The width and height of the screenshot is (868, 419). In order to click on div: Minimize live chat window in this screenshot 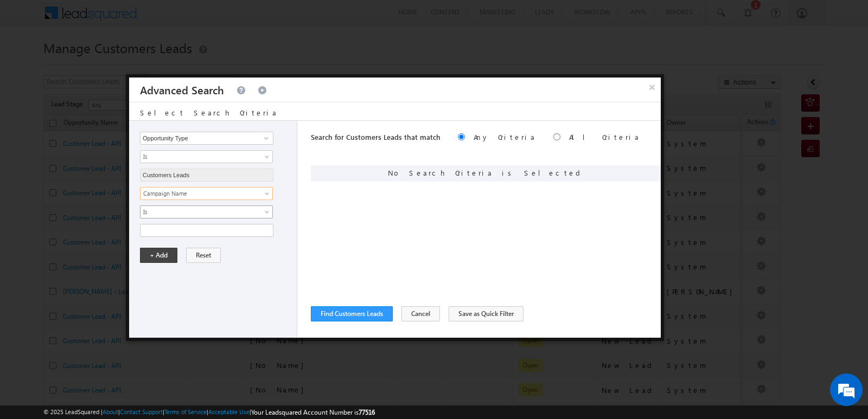, I will do `click(191, 19)`.